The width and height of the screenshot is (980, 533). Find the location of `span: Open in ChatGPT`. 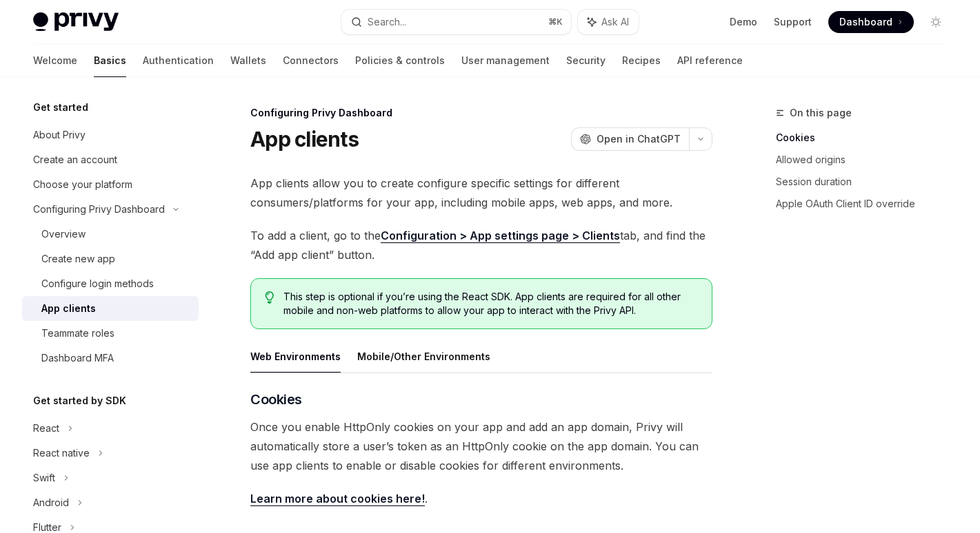

span: Open in ChatGPT is located at coordinates (638, 139).